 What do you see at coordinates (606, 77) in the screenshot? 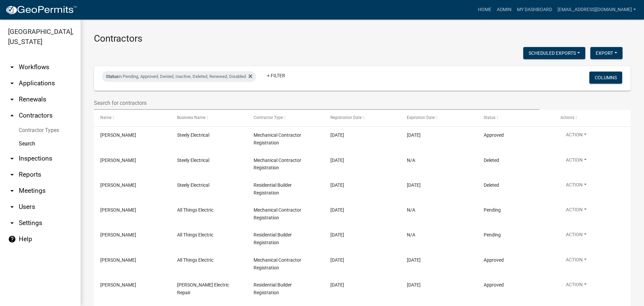
I see `button: Columns` at bounding box center [606, 77].